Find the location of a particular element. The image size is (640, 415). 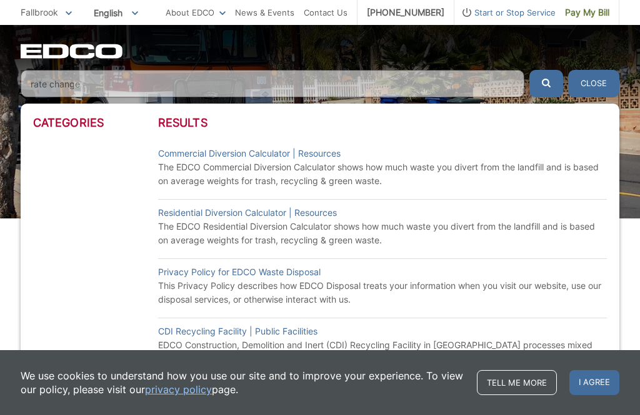

a: CDI Recycling Facility | Public Facilities is located at coordinates (237, 332).